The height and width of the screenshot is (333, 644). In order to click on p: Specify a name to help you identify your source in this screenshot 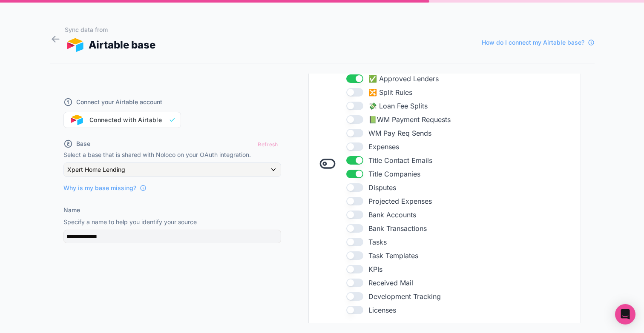, I will do `click(172, 222)`.